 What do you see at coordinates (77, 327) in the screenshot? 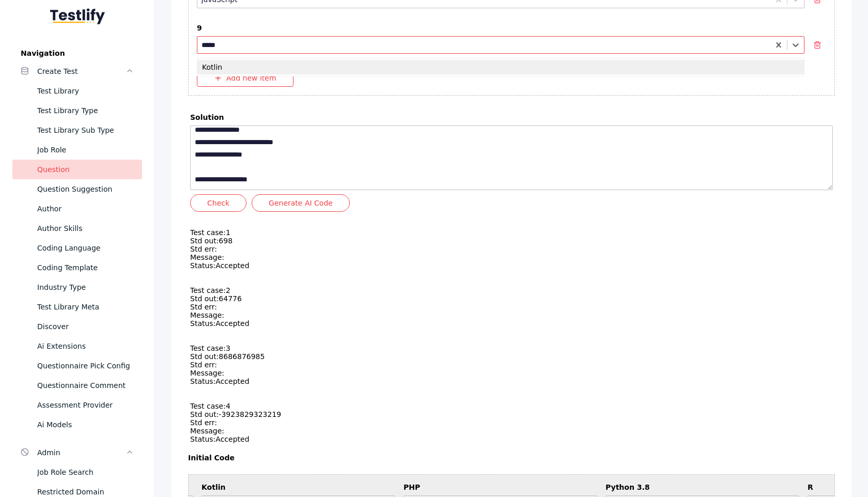
I see `a: Discover` at bounding box center [77, 327].